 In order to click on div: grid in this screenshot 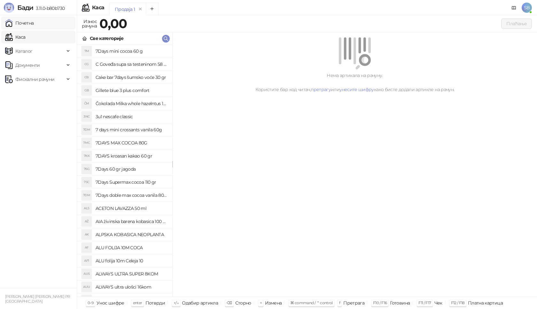, I will do `click(125, 171)`.